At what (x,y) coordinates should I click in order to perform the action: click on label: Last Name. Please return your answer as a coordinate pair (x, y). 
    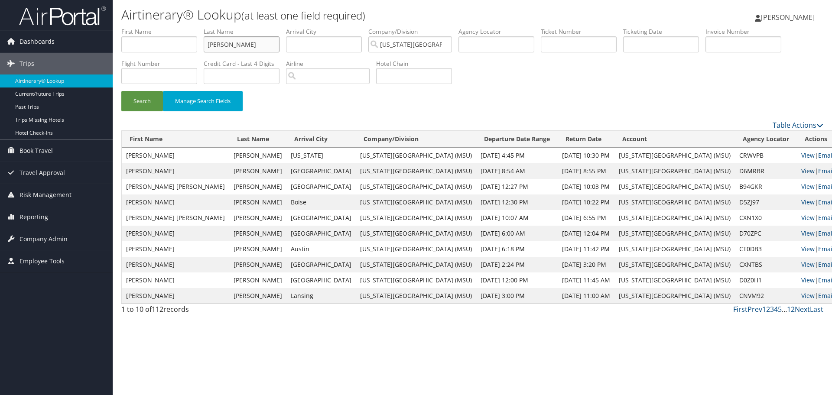
    Looking at the image, I should click on (245, 32).